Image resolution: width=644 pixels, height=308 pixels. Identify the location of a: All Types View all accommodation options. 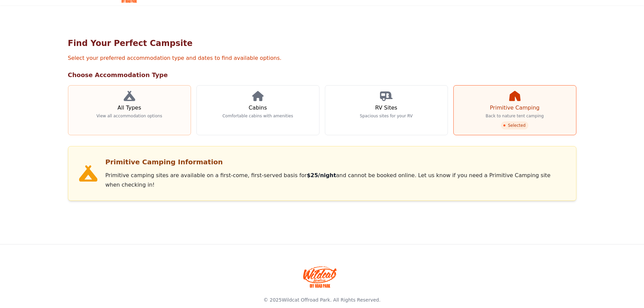
(129, 110).